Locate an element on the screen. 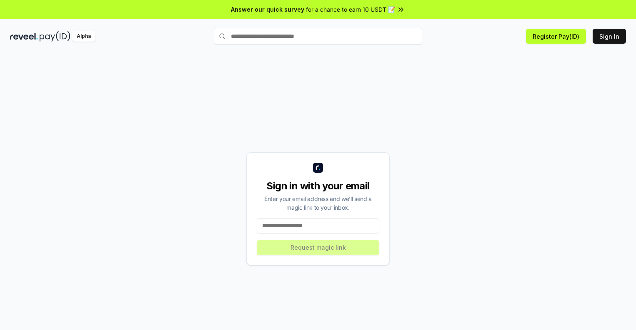  button: Register Pay(ID) is located at coordinates (556, 36).